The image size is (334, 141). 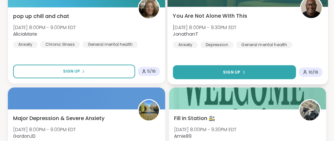 I want to click on b: JonathanT, so click(x=185, y=34).